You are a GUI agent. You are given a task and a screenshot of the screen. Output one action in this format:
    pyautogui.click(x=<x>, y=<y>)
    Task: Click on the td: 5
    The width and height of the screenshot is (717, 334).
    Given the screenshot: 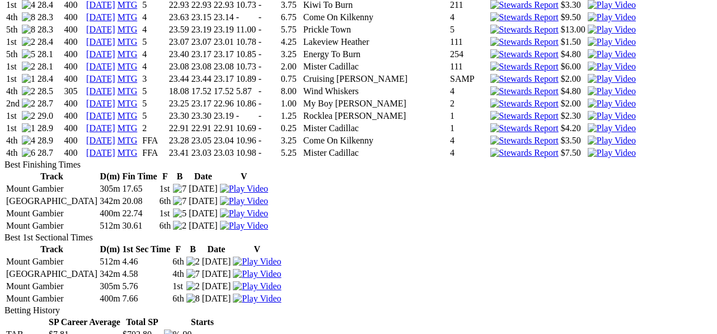 What is the action you would take?
    pyautogui.click(x=155, y=104)
    